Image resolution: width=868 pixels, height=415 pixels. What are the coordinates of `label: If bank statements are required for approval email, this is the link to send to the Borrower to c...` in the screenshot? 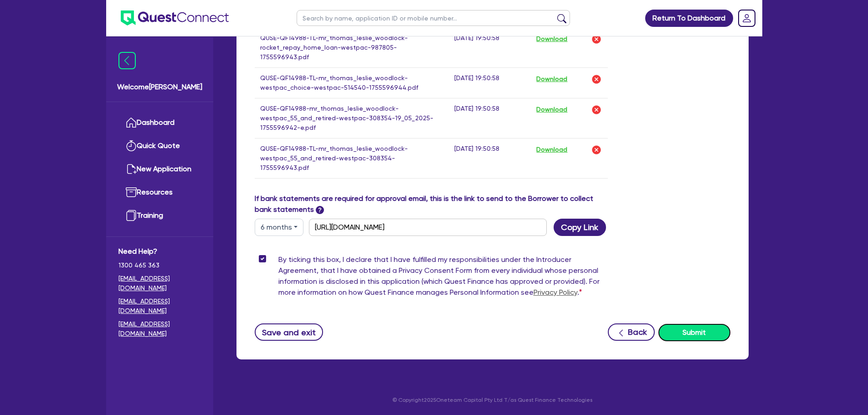 It's located at (432, 204).